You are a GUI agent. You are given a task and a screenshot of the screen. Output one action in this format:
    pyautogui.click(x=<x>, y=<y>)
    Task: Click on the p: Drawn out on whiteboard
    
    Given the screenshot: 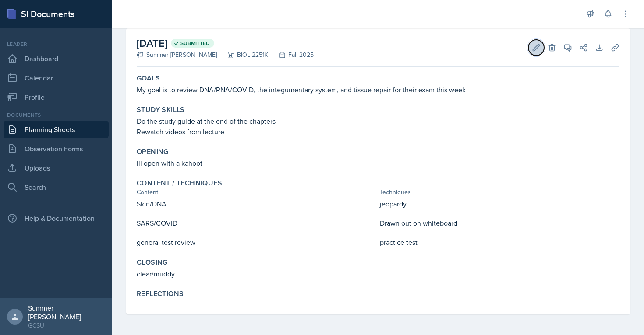 What is the action you would take?
    pyautogui.click(x=499, y=223)
    